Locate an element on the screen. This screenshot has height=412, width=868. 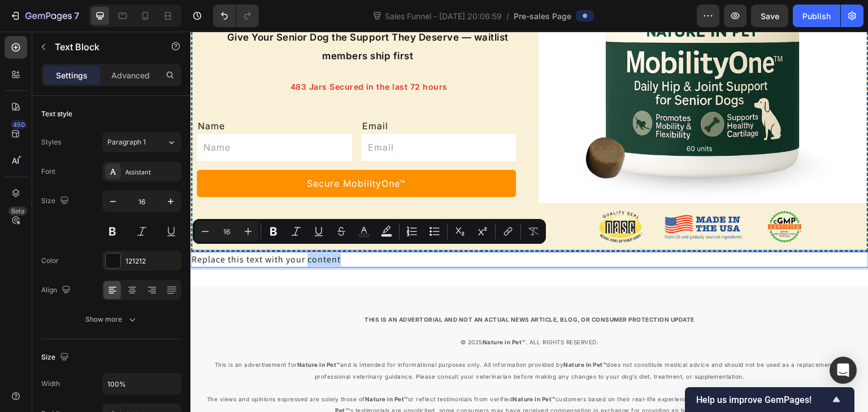
div: Assistant is located at coordinates (152, 172).